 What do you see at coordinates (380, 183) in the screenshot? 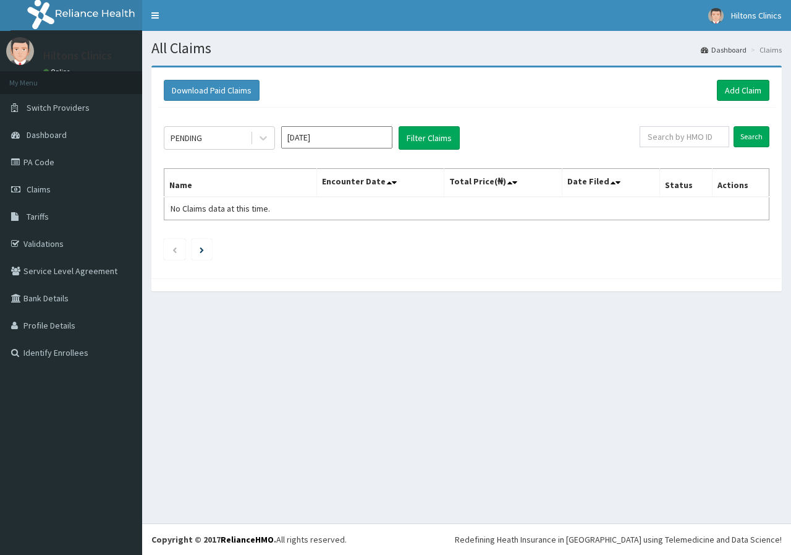
I see `th: Encounter Date` at bounding box center [380, 183].